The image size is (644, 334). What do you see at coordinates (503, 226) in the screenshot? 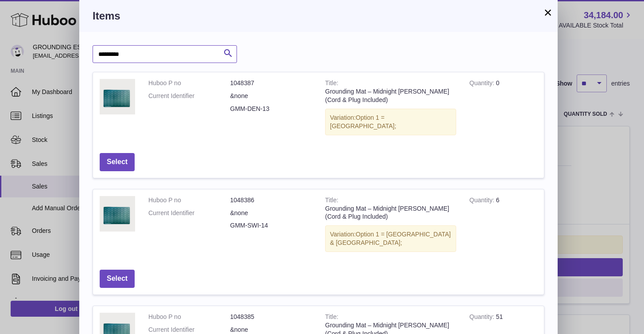
I see `td: 6` at bounding box center [503, 226].